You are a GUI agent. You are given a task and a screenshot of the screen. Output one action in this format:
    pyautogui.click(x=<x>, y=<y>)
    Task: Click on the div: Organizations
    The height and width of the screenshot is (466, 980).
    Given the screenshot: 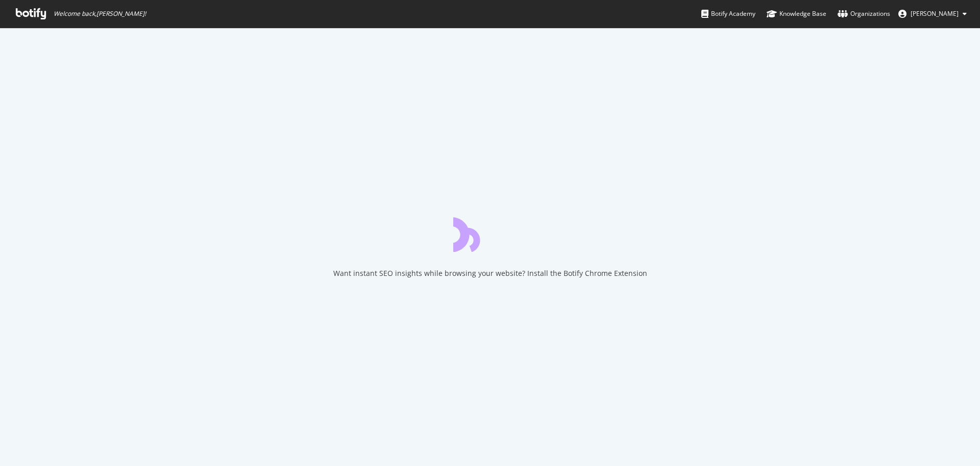 What is the action you would take?
    pyautogui.click(x=864, y=14)
    